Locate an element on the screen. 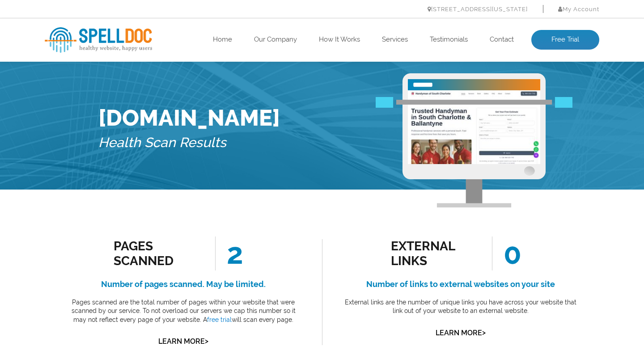  a: free trial is located at coordinates (219, 319).